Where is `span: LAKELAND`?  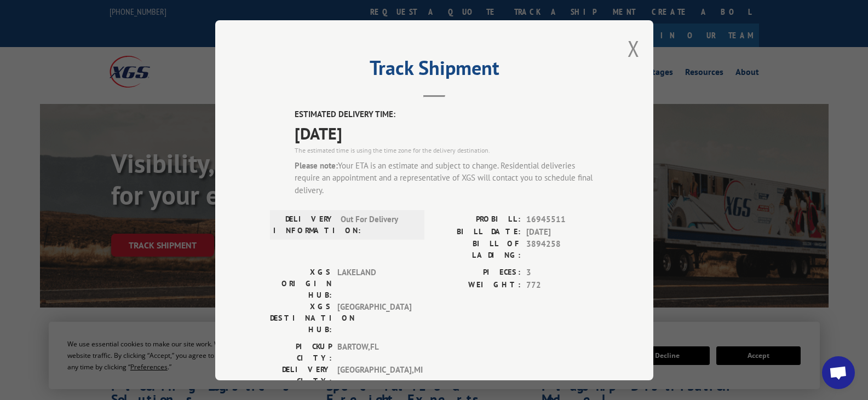 span: LAKELAND is located at coordinates (374, 283).